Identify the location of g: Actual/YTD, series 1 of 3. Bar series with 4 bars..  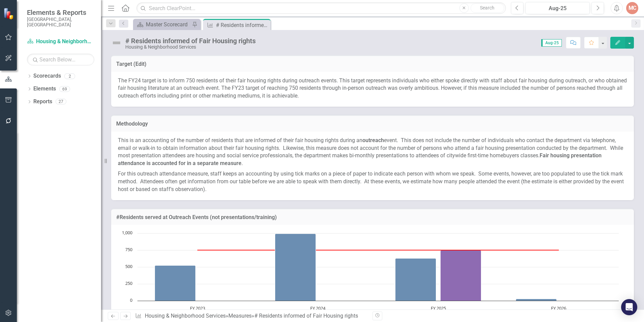
(356, 267).